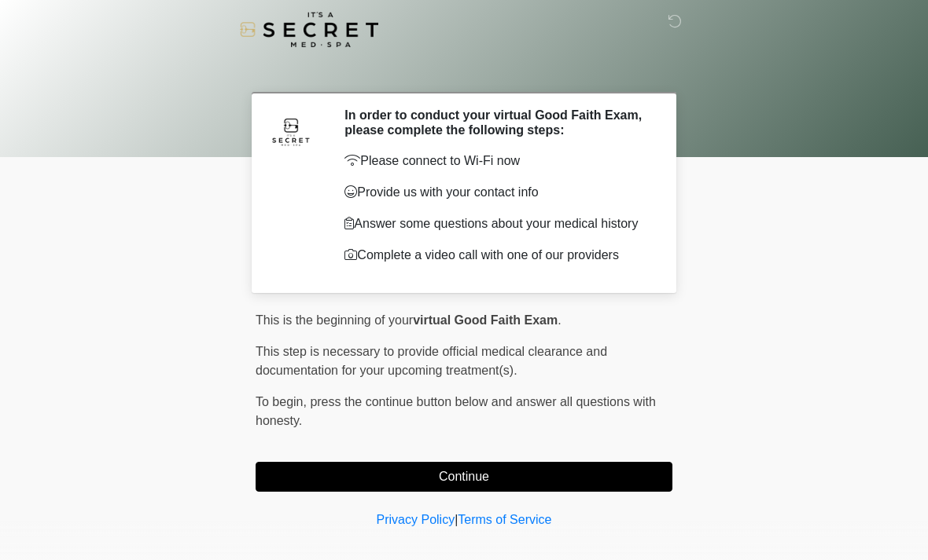 The width and height of the screenshot is (928, 560). What do you see at coordinates (496, 256) in the screenshot?
I see `p: Complete a video call with one of our providers` at bounding box center [496, 256].